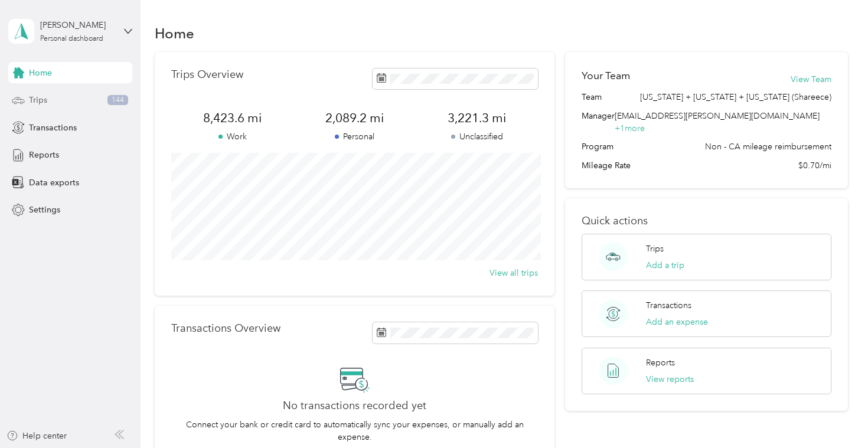  I want to click on div: Help center, so click(37, 436).